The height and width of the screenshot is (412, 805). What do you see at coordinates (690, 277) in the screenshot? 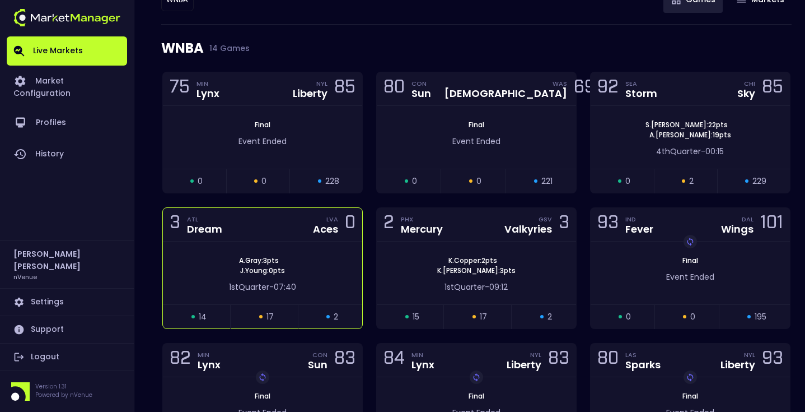
I see `span: Event Ended` at bounding box center [690, 277].